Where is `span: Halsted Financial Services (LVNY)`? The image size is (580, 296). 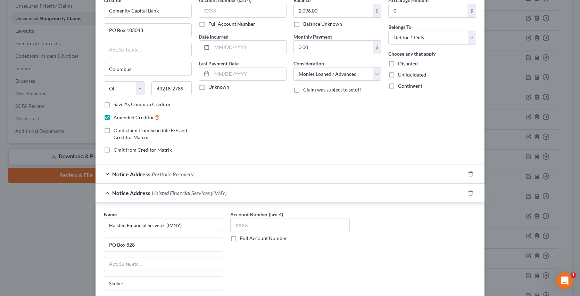 span: Halsted Financial Services (LVNY) is located at coordinates (189, 193).